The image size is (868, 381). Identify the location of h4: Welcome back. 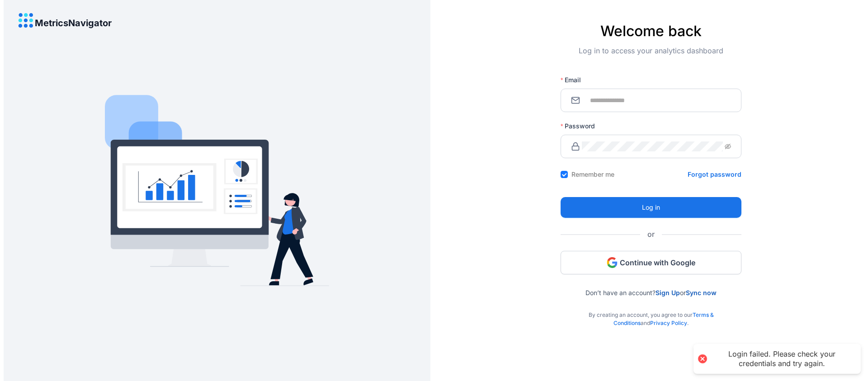
(651, 32).